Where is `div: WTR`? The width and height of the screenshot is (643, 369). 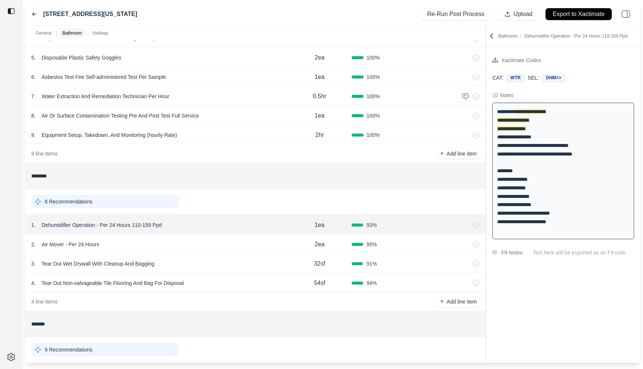
div: WTR is located at coordinates (515, 78).